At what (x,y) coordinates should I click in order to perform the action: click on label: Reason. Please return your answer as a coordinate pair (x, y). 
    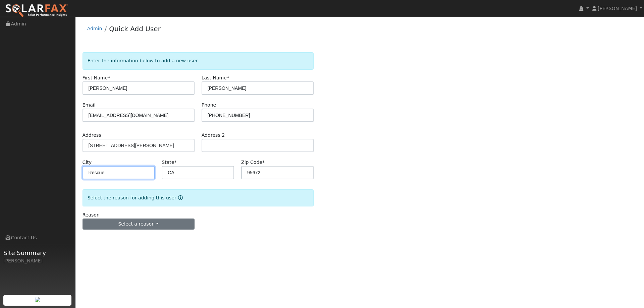
    Looking at the image, I should click on (91, 215).